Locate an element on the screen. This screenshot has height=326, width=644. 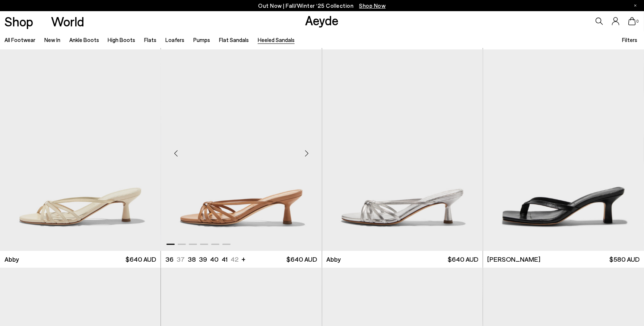
a: Aeyde is located at coordinates (322, 20).